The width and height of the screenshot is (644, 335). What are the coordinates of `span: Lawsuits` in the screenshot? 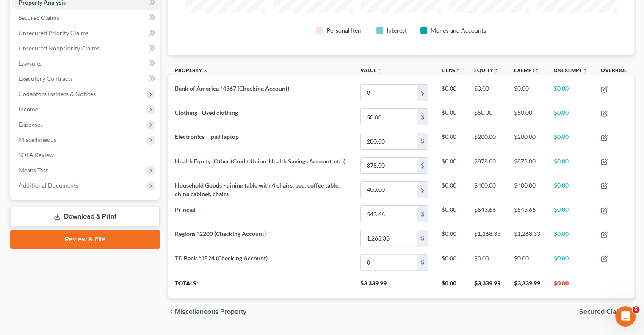 It's located at (30, 63).